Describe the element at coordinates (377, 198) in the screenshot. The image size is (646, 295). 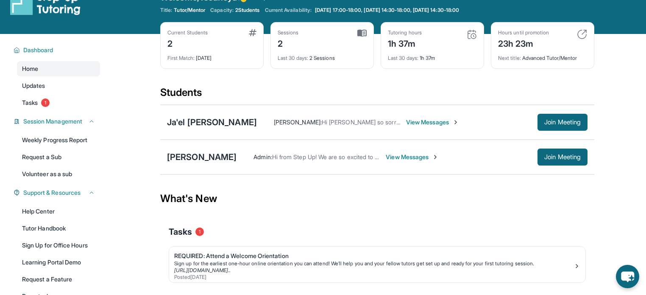
I see `div: What's New` at that location.